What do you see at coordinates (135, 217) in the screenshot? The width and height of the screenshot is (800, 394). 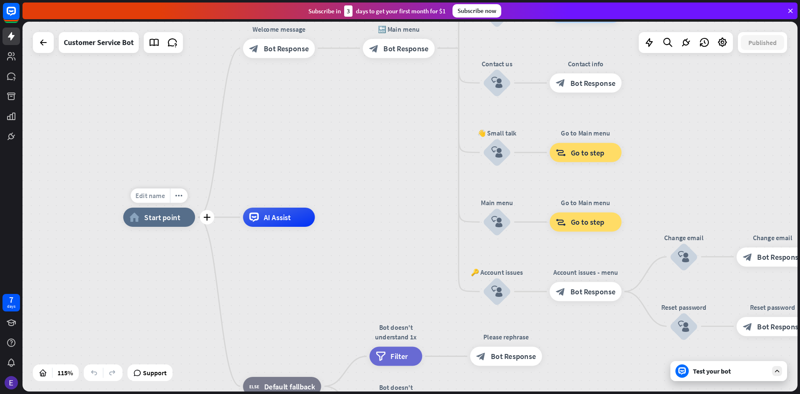 I see `i: home_2` at bounding box center [135, 217].